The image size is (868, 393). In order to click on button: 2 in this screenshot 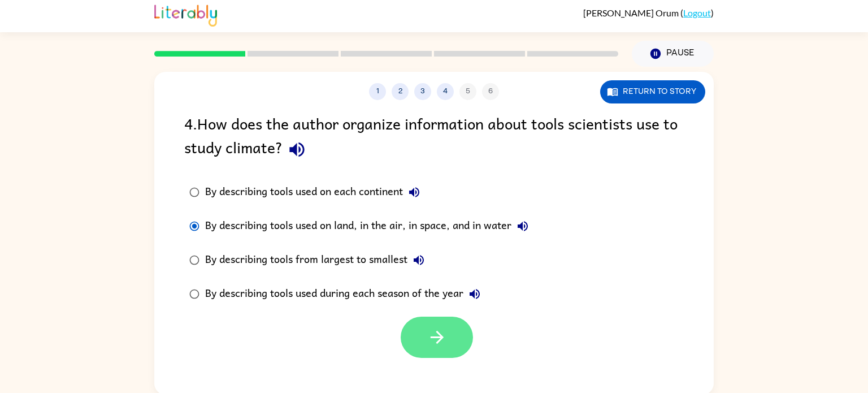, I will do `click(400, 92)`.